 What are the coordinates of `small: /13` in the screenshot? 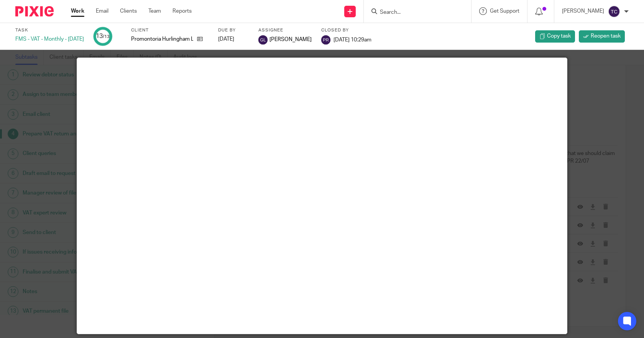 It's located at (106, 36).